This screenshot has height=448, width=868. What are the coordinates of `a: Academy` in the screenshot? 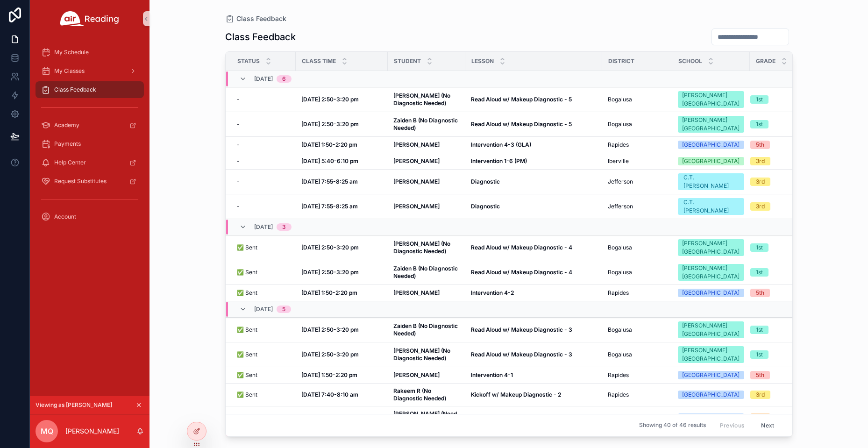 It's located at (90, 125).